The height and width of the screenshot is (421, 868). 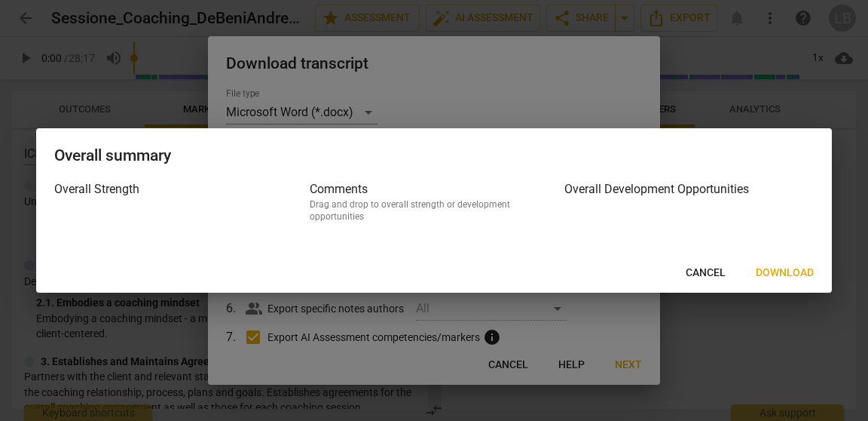 I want to click on h3: Comments, so click(x=434, y=189).